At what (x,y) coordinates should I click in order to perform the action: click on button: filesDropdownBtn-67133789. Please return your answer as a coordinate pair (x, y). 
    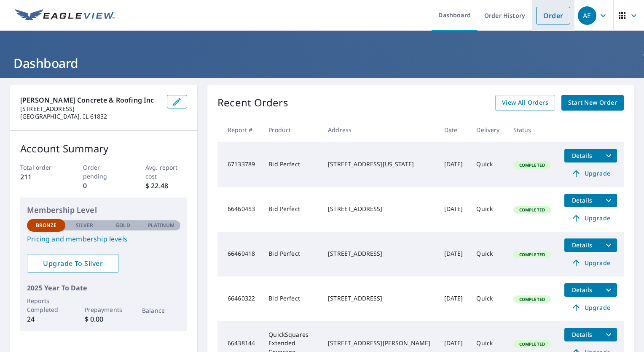
    Looking at the image, I should click on (608, 155).